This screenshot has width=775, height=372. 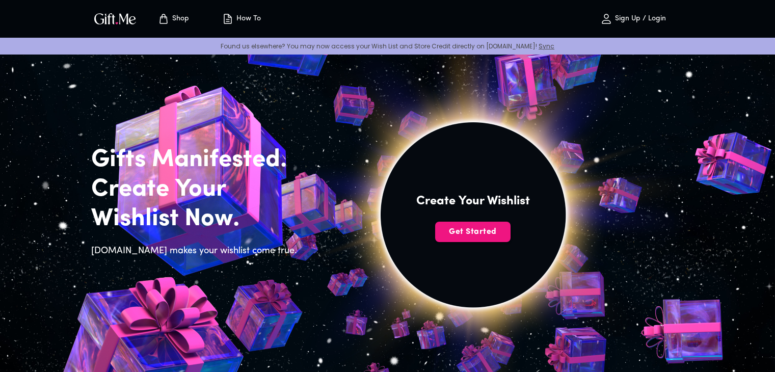 I want to click on h2: Create Your, so click(x=197, y=189).